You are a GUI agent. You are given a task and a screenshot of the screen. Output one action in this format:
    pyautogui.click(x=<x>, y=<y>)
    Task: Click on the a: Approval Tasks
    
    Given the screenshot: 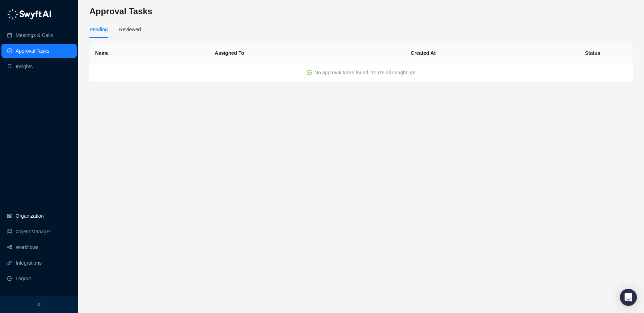 What is the action you would take?
    pyautogui.click(x=32, y=51)
    